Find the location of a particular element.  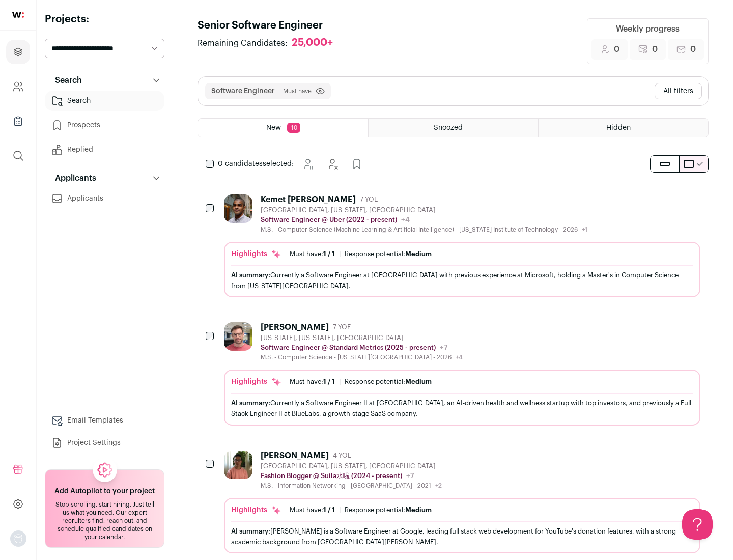

a: Company and ATS Settings is located at coordinates (18, 87).